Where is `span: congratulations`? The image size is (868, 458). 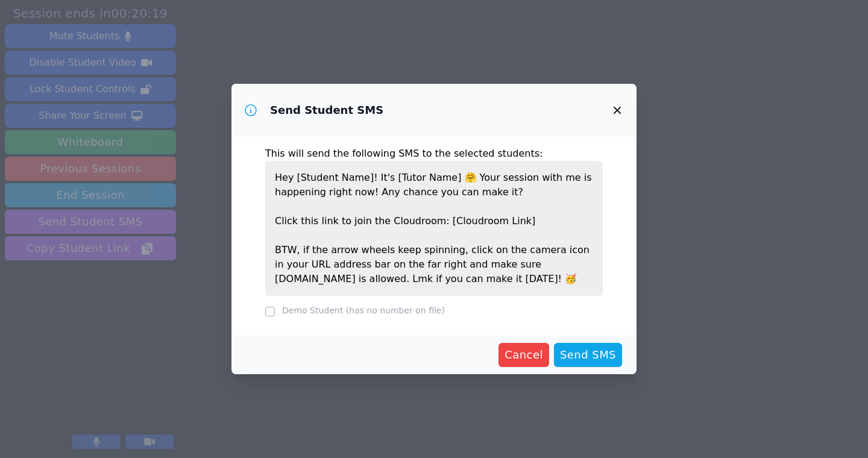 span: congratulations is located at coordinates (571, 279).